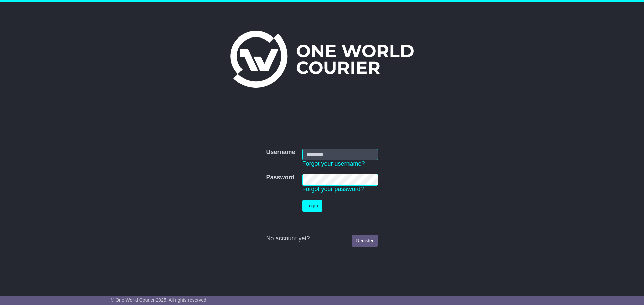 This screenshot has height=305, width=644. I want to click on label: Username, so click(281, 152).